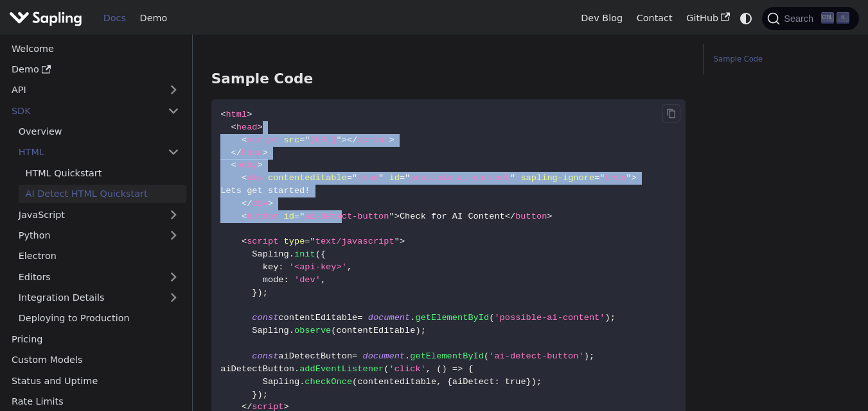 This screenshot has width=868, height=411. What do you see at coordinates (95, 381) in the screenshot?
I see `a: Status and Uptime` at bounding box center [95, 381].